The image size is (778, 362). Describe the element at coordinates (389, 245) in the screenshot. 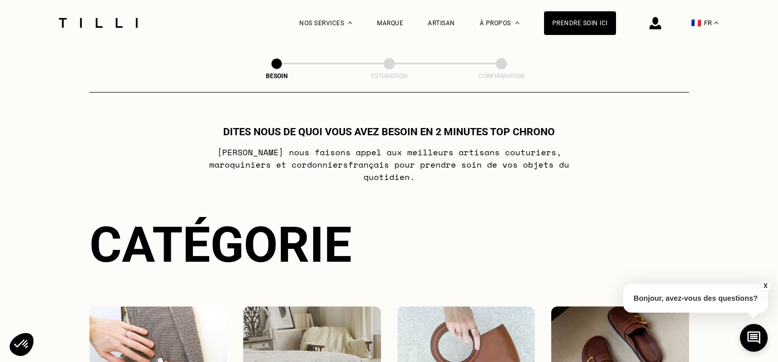

I see `div: Catégorie` at that location.